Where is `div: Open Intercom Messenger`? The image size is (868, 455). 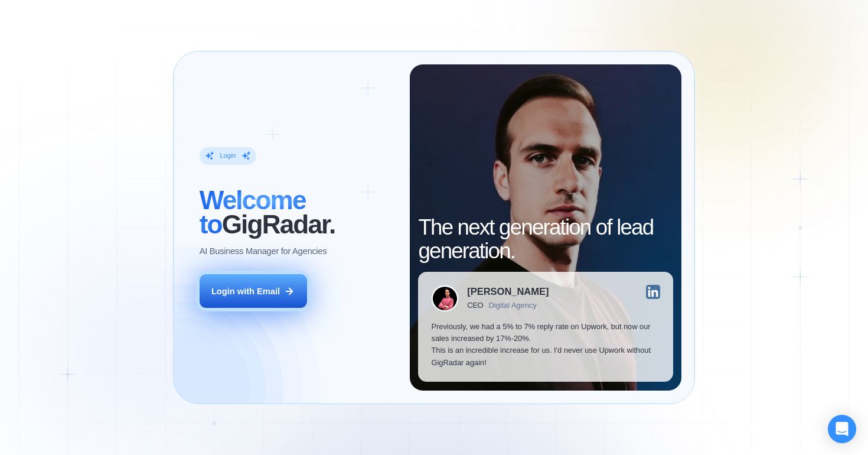 div: Open Intercom Messenger is located at coordinates (843, 429).